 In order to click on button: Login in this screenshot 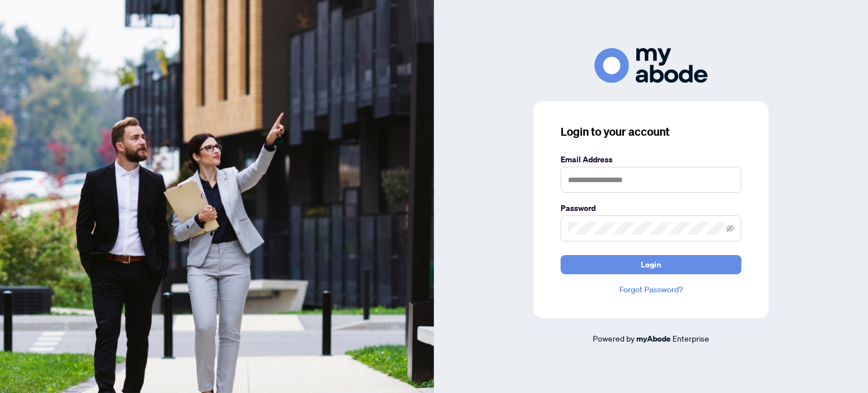, I will do `click(651, 265)`.